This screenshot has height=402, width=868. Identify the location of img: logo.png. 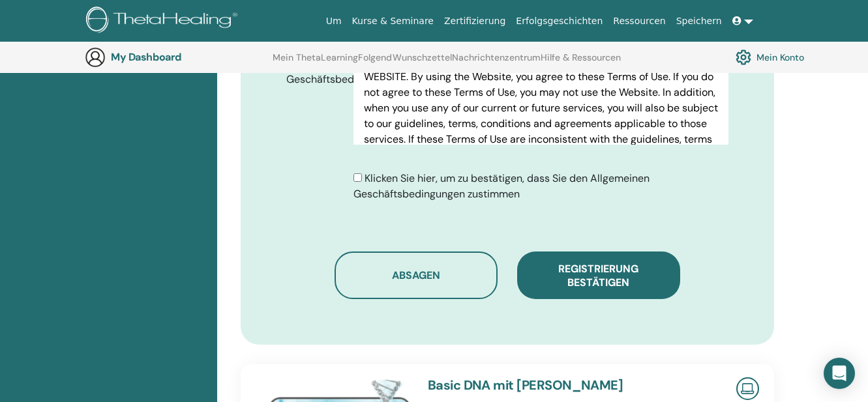
(164, 20).